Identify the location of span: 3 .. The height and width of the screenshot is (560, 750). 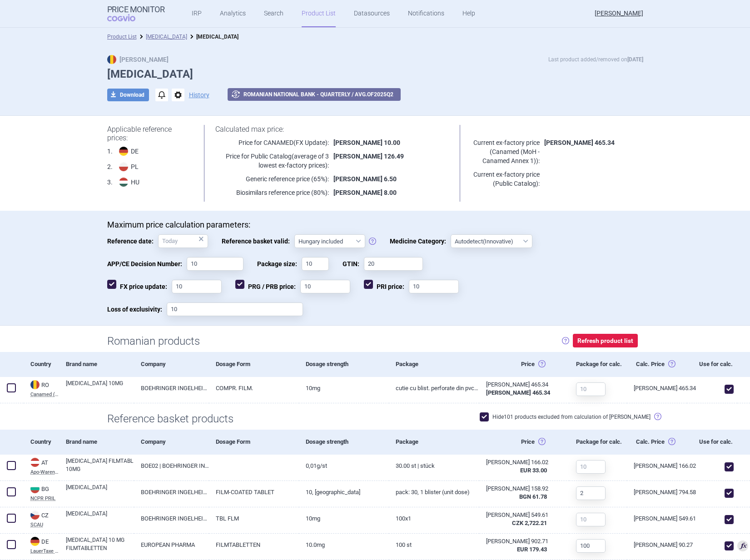
(110, 182).